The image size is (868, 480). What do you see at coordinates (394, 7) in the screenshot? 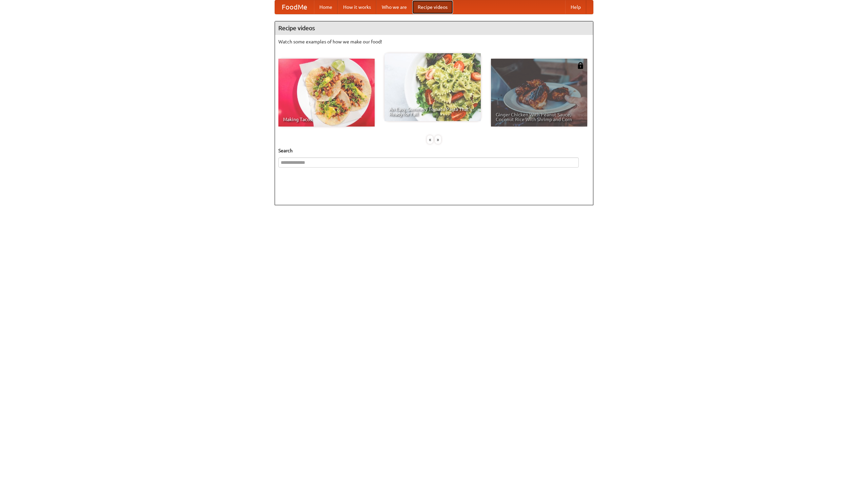
I see `a: Who we are` at bounding box center [394, 7].